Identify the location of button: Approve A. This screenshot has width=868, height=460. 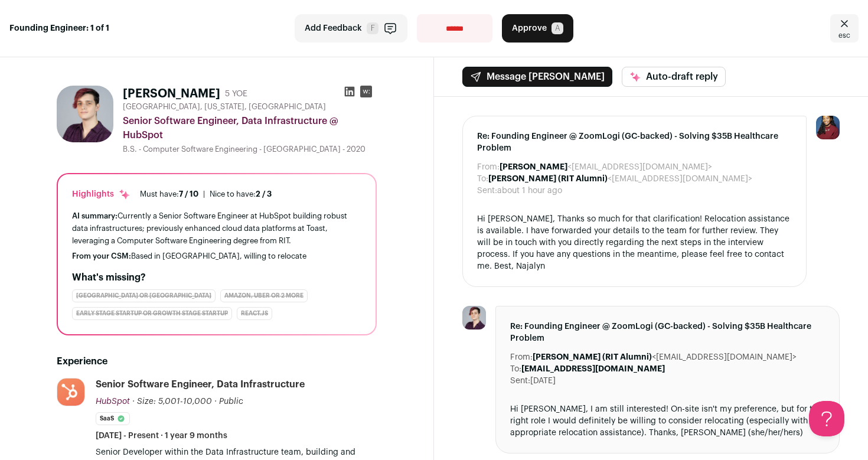
(537, 28).